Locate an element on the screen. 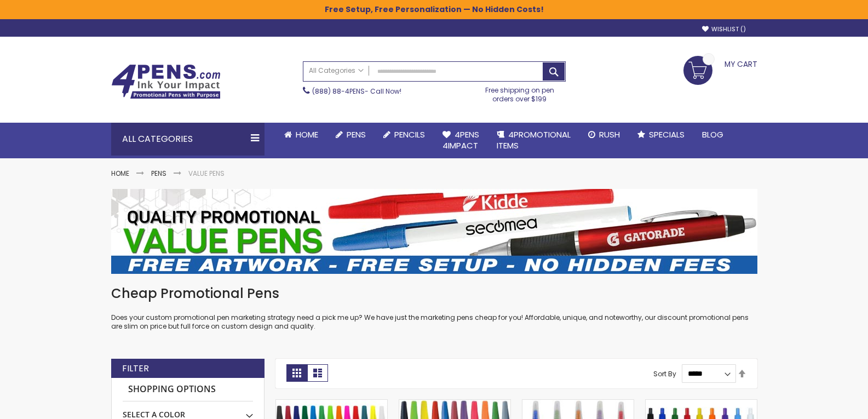 Image resolution: width=868 pixels, height=419 pixels. strong: Grid is located at coordinates (297, 373).